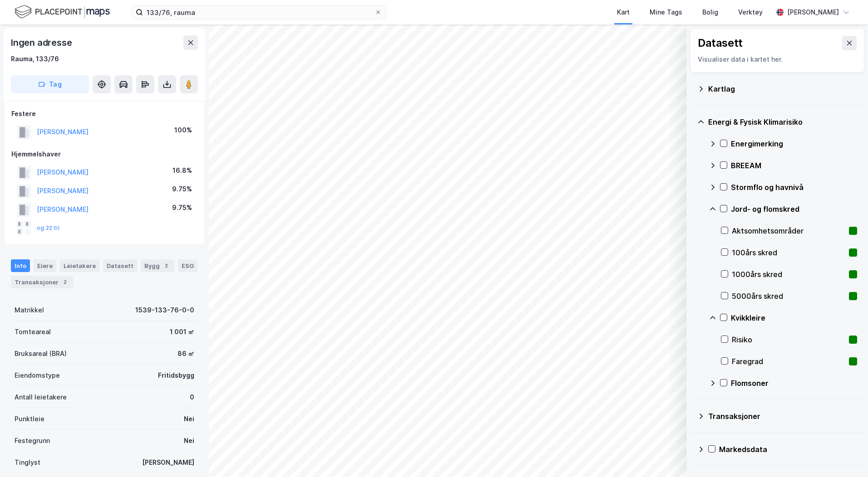 This screenshot has width=868, height=477. What do you see at coordinates (188, 266) in the screenshot?
I see `div: ESG` at bounding box center [188, 266].